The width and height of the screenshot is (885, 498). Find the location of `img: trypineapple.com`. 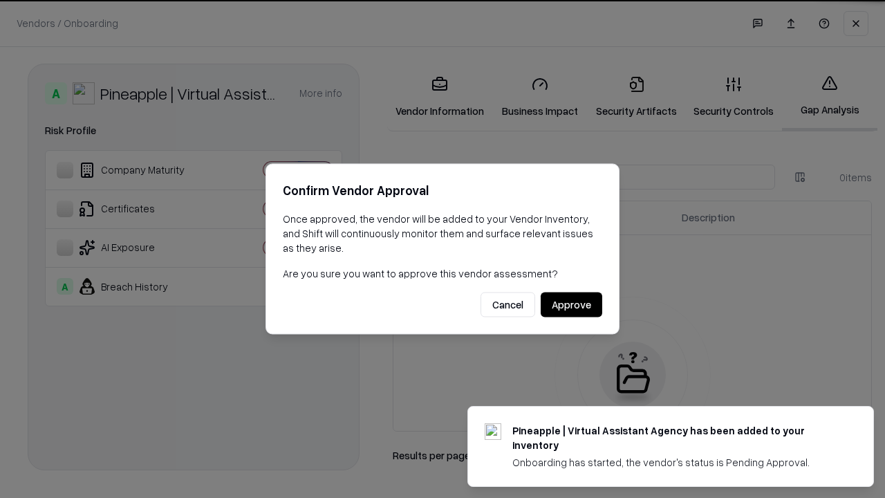

img: trypineapple.com is located at coordinates (493, 431).